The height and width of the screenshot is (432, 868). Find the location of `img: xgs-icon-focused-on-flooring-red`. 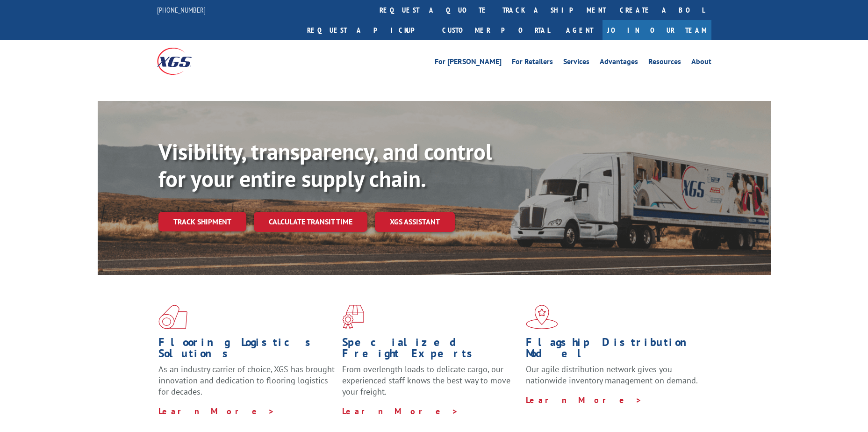

img: xgs-icon-focused-on-flooring-red is located at coordinates (353, 317).